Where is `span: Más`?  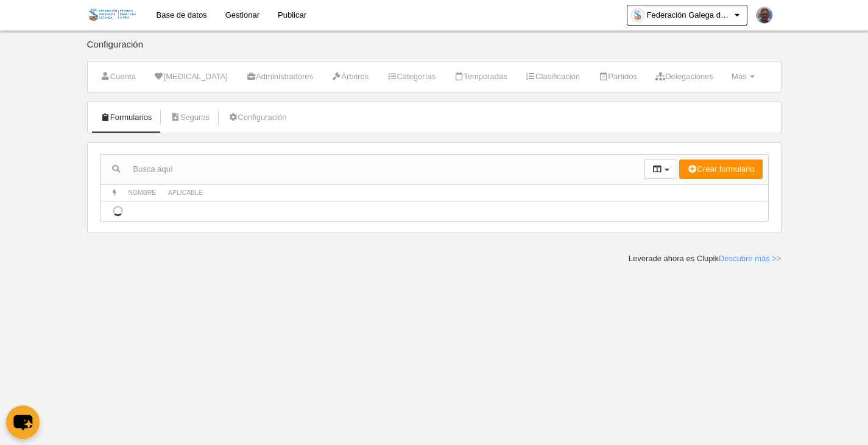 span: Más is located at coordinates (739, 76).